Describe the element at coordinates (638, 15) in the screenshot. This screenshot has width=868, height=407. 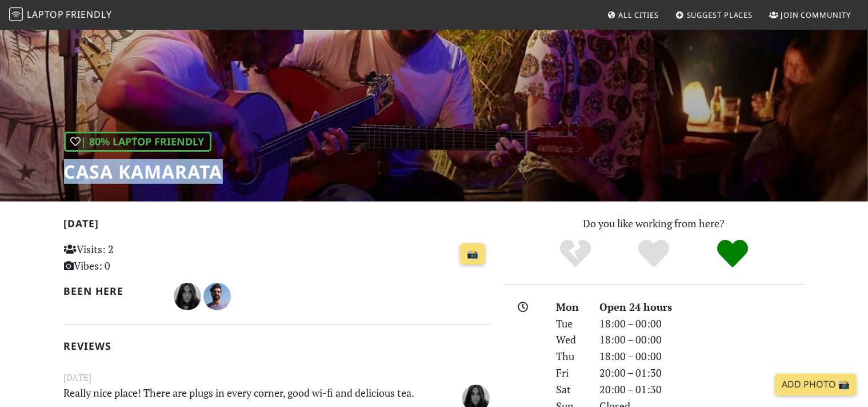
I see `span: All Cities` at that location.